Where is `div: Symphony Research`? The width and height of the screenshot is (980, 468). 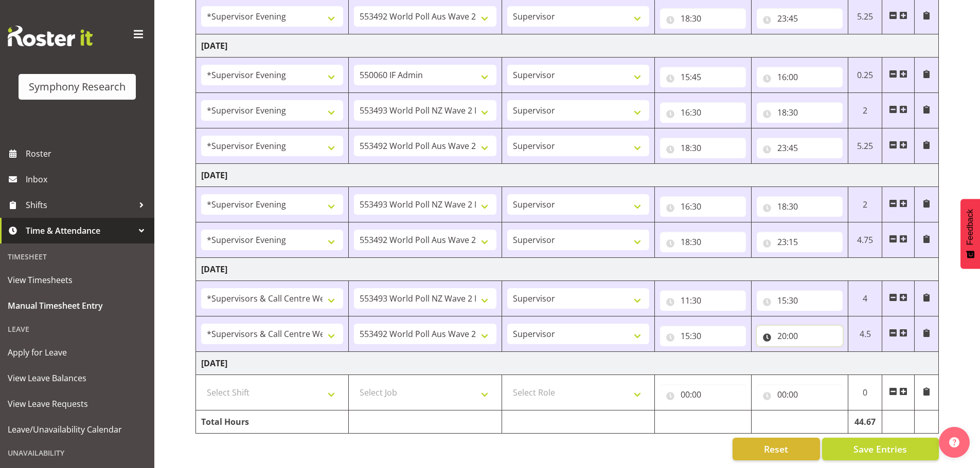 div: Symphony Research is located at coordinates (77, 87).